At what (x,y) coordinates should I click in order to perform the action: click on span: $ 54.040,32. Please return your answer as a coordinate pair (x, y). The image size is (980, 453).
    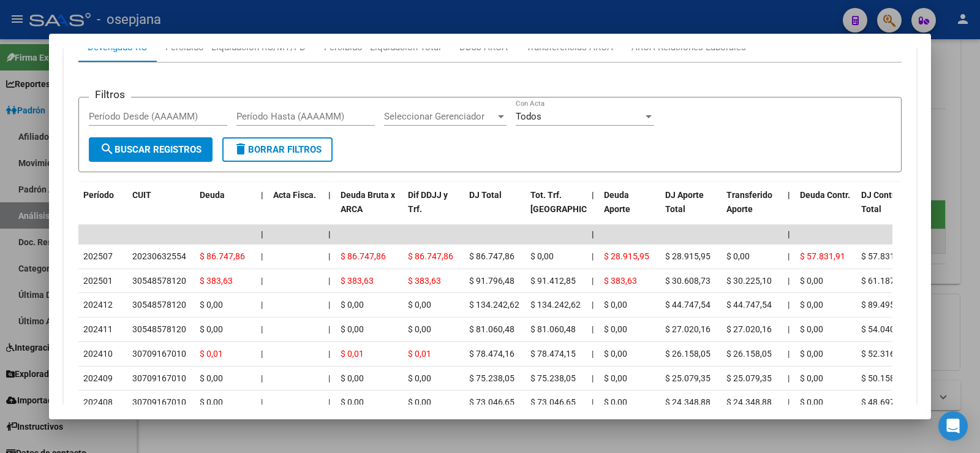
    Looking at the image, I should click on (884, 330).